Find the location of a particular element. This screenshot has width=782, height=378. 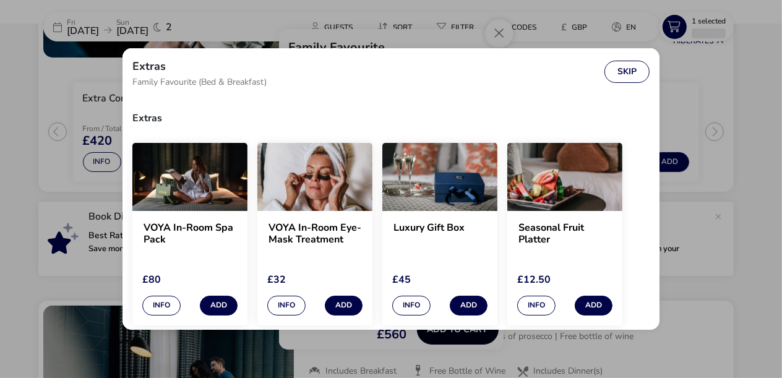

h2: Luxury Gift Box is located at coordinates (440, 234).